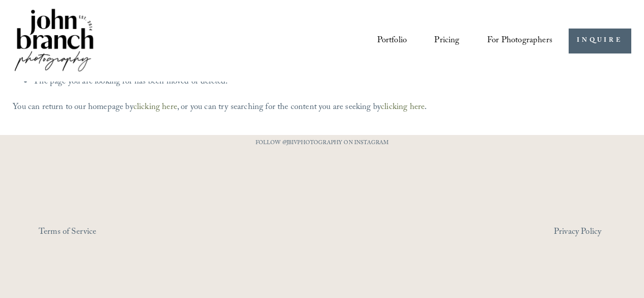 The height and width of the screenshot is (298, 644). What do you see at coordinates (322, 143) in the screenshot?
I see `p: FOLLOW @JBIVPHOTOGRAPHY ON INSTAGRAM` at bounding box center [322, 143].